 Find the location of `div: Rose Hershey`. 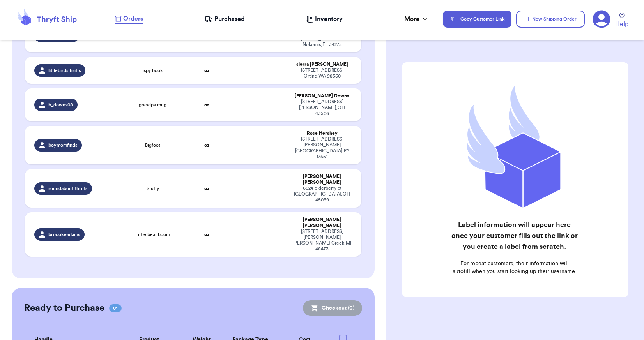

div: Rose Hershey is located at coordinates (322, 133).